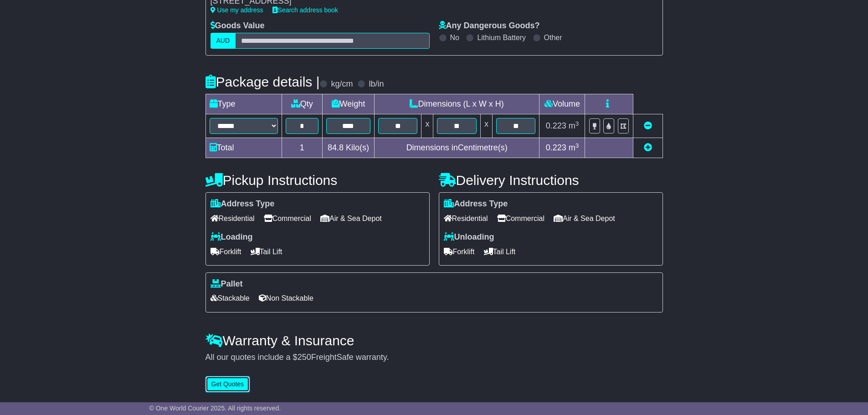 This screenshot has width=868, height=415. I want to click on h4: Pickup Instructions, so click(317, 180).